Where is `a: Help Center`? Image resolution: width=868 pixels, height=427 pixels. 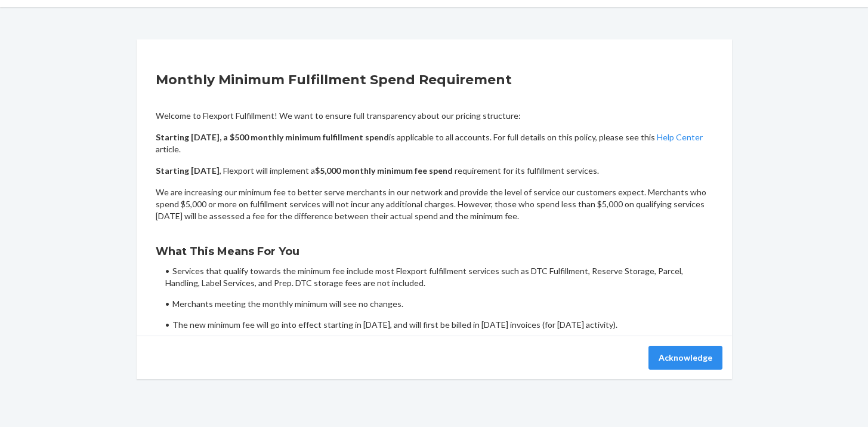
a: Help Center is located at coordinates (680, 136).